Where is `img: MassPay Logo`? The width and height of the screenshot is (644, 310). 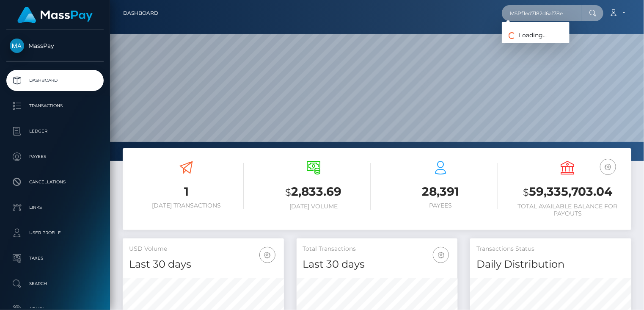
img: MassPay Logo is located at coordinates (55, 15).